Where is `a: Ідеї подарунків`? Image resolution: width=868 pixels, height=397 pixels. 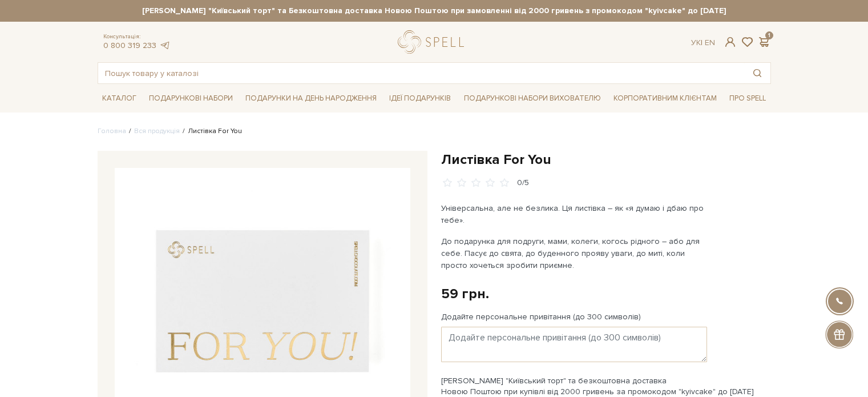
a: Ідеї подарунків is located at coordinates (420, 98).